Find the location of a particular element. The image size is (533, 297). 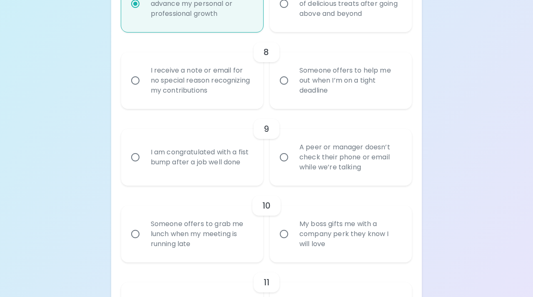

h6: 8 is located at coordinates (266, 52).